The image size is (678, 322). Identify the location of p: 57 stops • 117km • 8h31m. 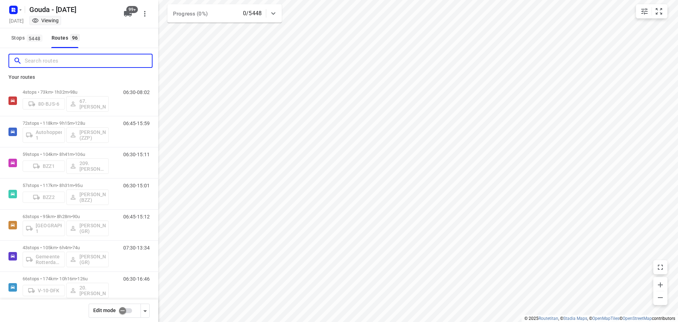
(66, 185).